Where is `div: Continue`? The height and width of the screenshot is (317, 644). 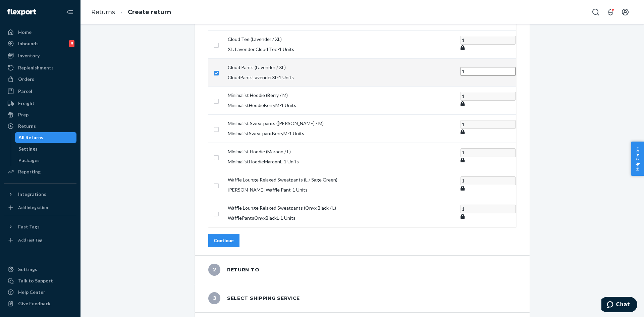
div: Continue is located at coordinates (224, 241).